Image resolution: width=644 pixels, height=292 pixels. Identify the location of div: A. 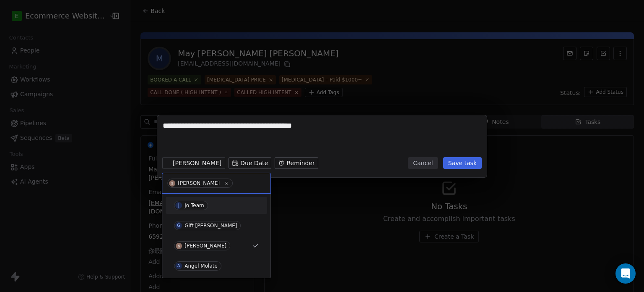
(179, 266).